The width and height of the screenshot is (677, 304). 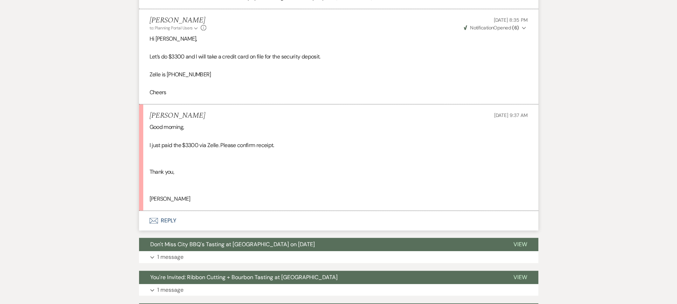 I want to click on span: Notification, so click(x=481, y=28).